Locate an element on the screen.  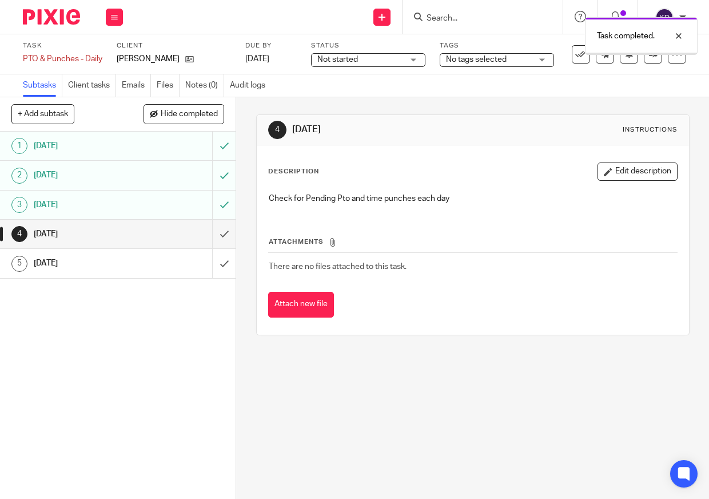
div: 5 is located at coordinates (19, 264).